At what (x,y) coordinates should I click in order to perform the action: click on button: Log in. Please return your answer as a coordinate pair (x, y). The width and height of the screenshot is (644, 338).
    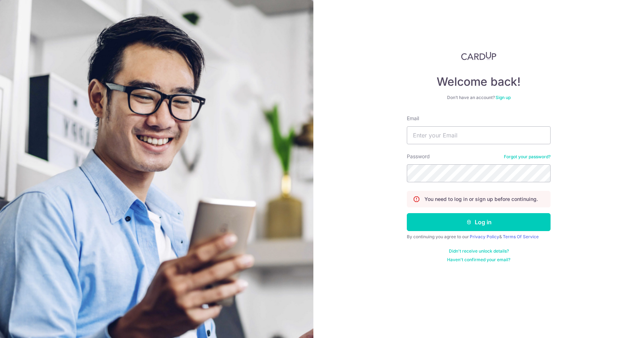
    Looking at the image, I should click on (479, 222).